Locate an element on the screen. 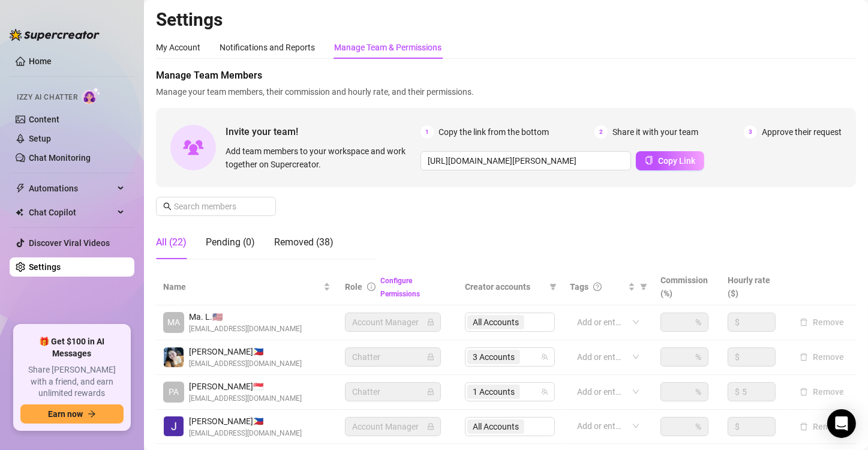  span: search is located at coordinates (167, 206).